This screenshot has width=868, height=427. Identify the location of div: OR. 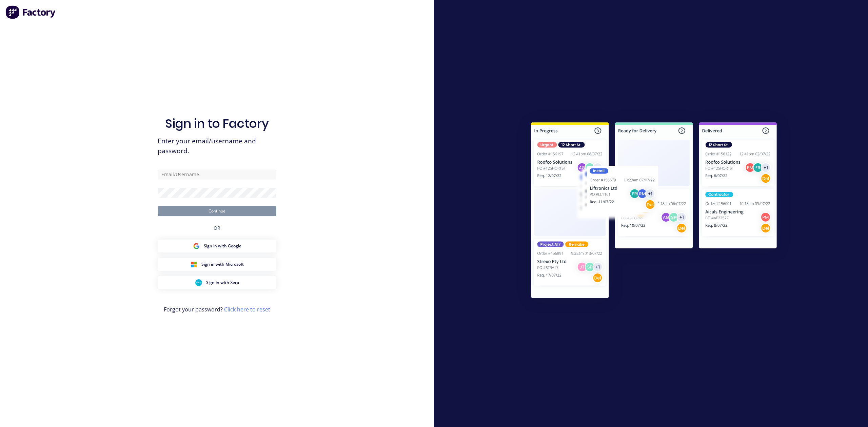
(217, 228).